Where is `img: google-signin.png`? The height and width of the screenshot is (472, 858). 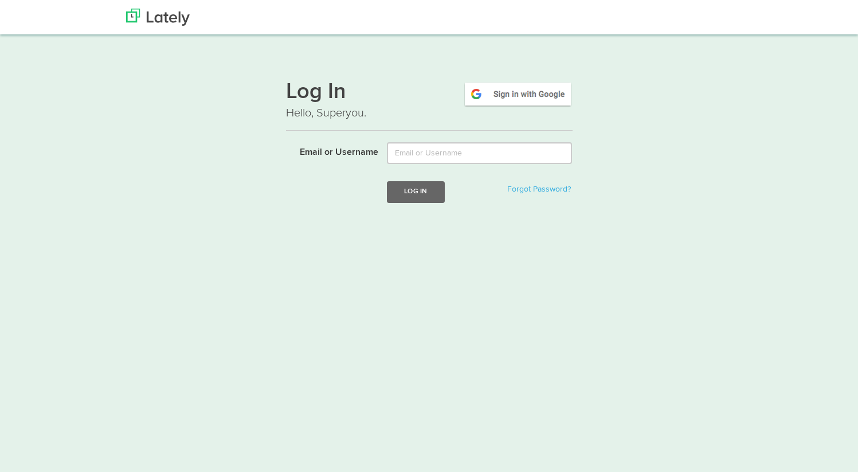 img: google-signin.png is located at coordinates (518, 94).